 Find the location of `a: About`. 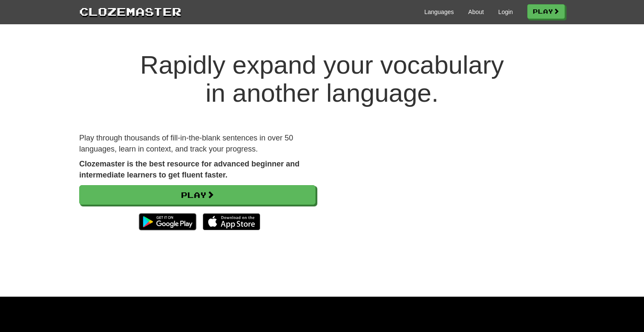

a: About is located at coordinates (475, 12).